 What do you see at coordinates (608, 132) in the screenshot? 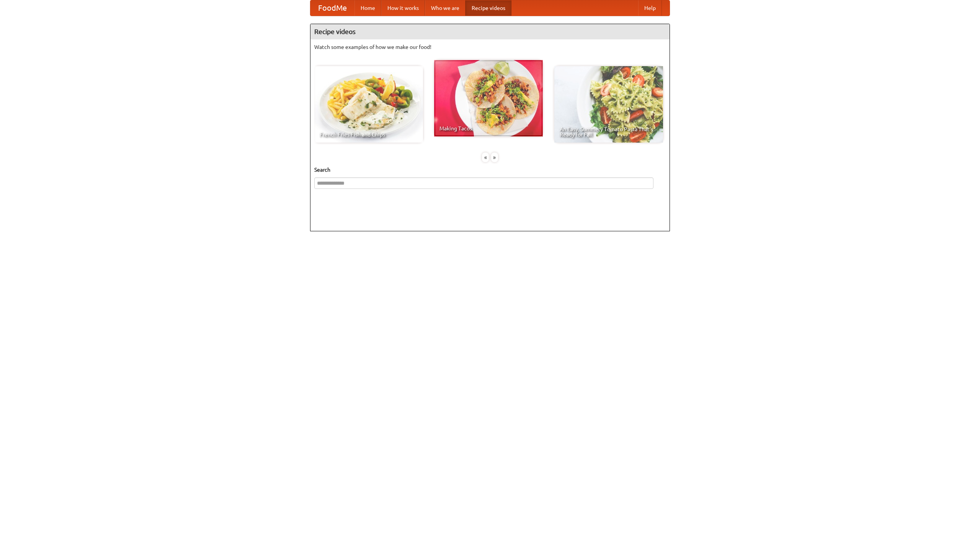
I see `span: An Easy, Summery Tomato Pasta That's Ready for Fall` at bounding box center [608, 132].